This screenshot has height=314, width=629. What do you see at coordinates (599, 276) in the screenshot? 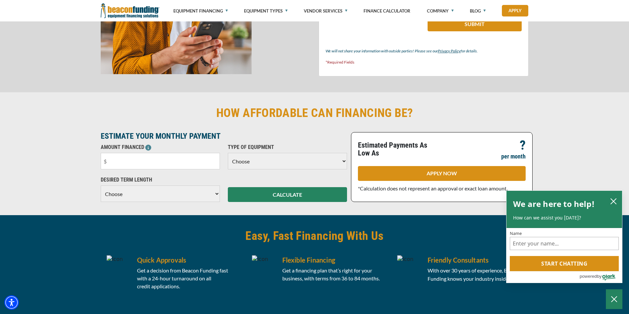
I see `span: by` at bounding box center [599, 276].